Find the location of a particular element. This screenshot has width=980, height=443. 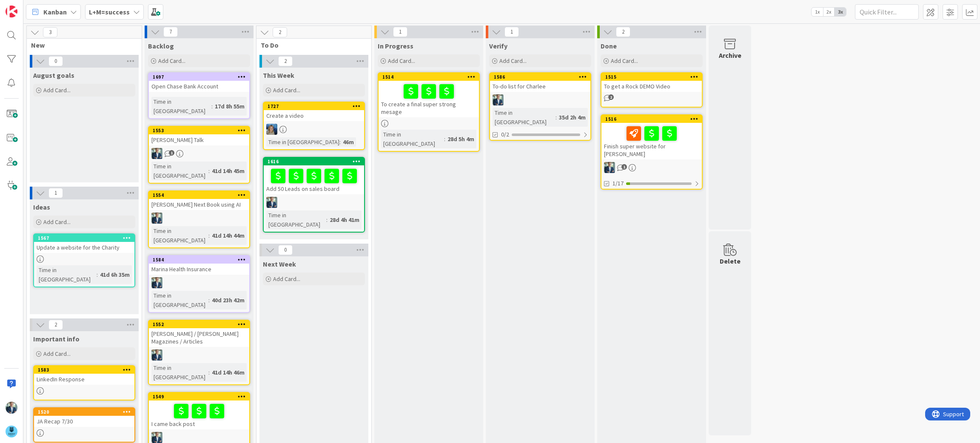

div: 1553 is located at coordinates (199, 130).